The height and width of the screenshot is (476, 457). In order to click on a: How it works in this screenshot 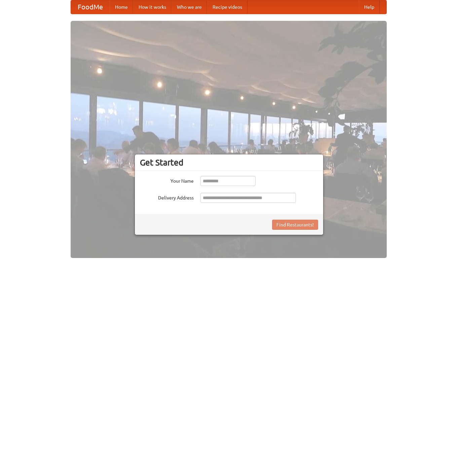, I will do `click(152, 7)`.